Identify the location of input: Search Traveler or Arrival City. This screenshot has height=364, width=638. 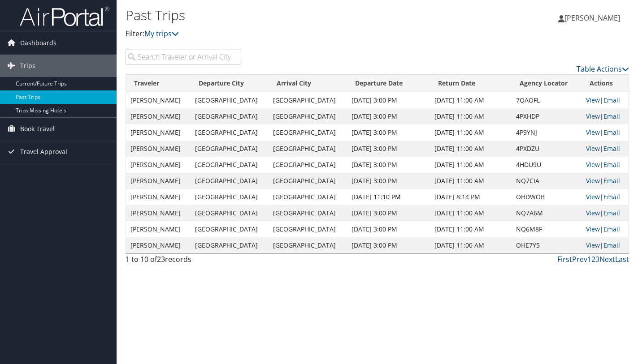
(183, 57).